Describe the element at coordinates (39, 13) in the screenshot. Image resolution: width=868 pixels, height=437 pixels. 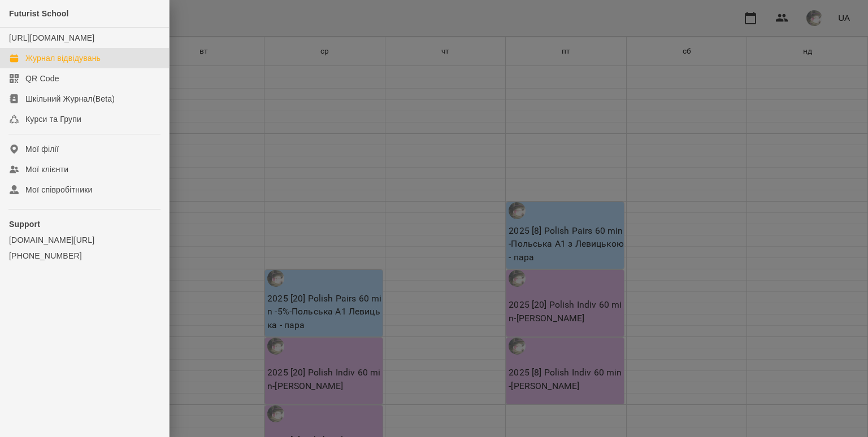
I see `span: Futurist School` at that location.